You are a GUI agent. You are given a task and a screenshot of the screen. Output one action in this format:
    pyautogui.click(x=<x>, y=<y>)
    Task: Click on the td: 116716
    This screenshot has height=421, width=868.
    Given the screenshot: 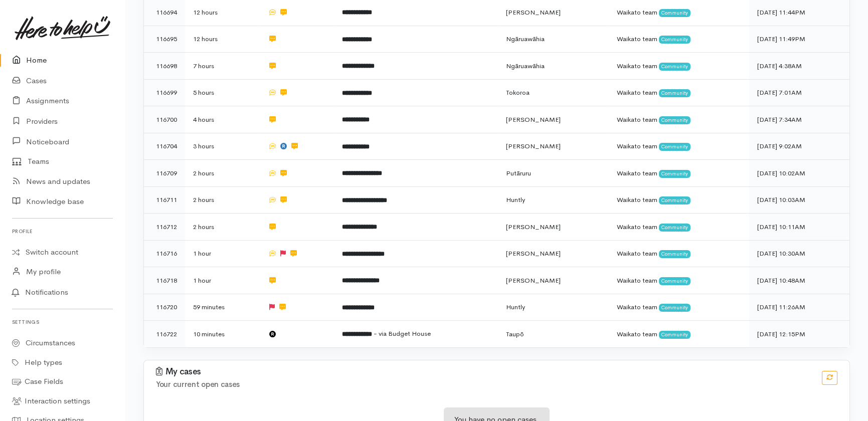 What is the action you would take?
    pyautogui.click(x=164, y=254)
    